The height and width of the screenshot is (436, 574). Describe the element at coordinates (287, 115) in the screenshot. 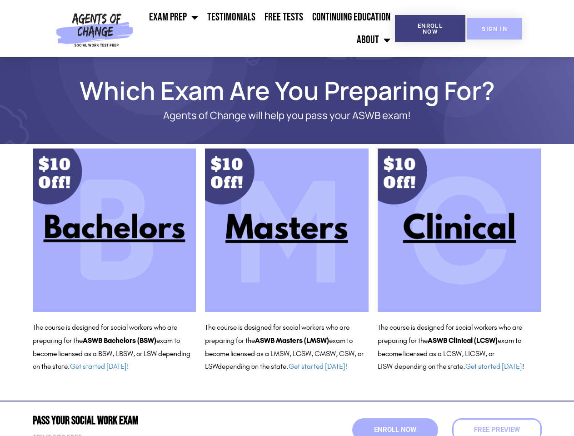

I see `p: Agents of Change will help you pass your ASWB exam!` at that location.